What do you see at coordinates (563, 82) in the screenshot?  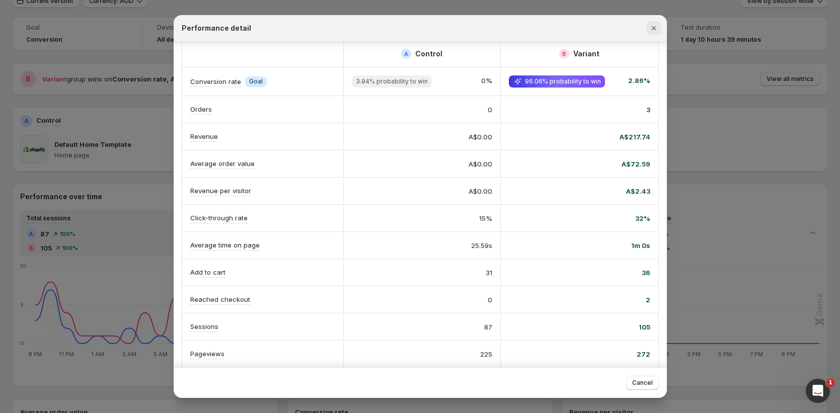 I see `span: 96.06% probability to win` at bounding box center [563, 82].